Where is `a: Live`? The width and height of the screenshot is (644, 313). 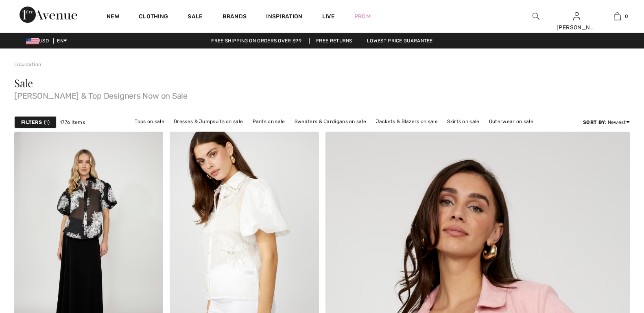 a: Live is located at coordinates (328, 17).